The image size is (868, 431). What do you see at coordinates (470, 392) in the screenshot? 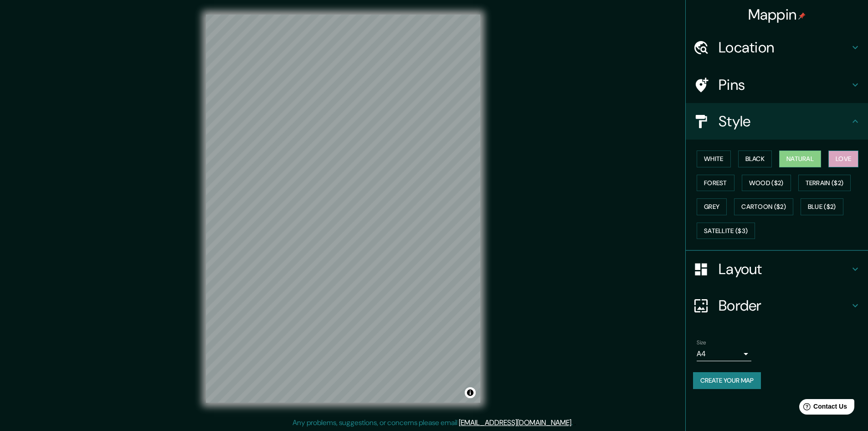
I see `button: Toggle attribution` at bounding box center [470, 392].